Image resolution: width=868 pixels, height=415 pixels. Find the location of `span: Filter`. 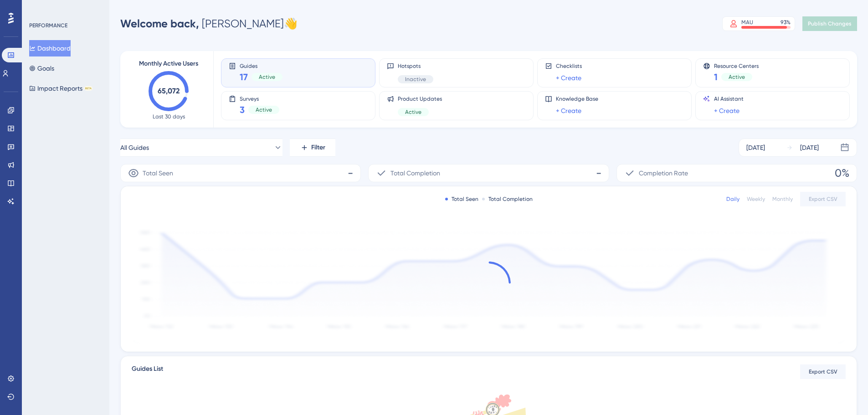

span: Filter is located at coordinates (318, 148).